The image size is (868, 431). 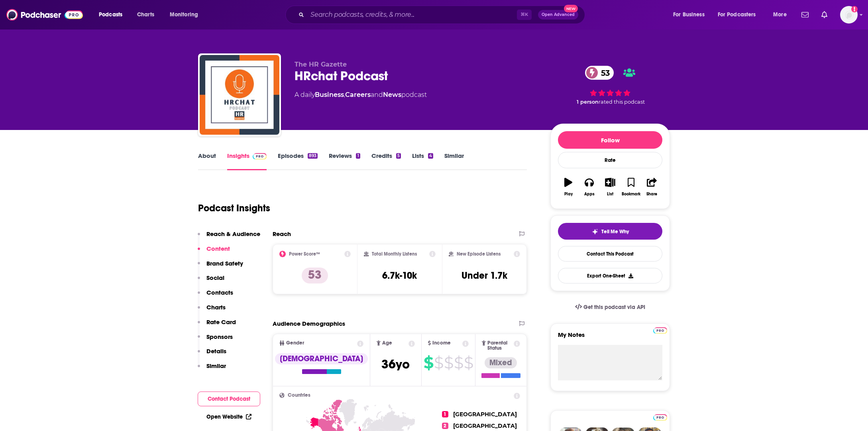 I want to click on button: Apps, so click(x=589, y=187).